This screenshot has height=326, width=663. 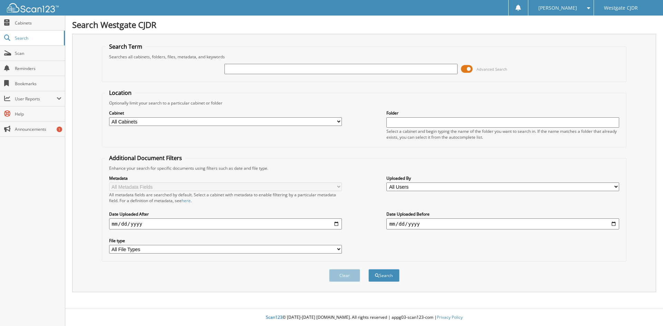 I want to click on span: Westgate CJDR, so click(x=621, y=8).